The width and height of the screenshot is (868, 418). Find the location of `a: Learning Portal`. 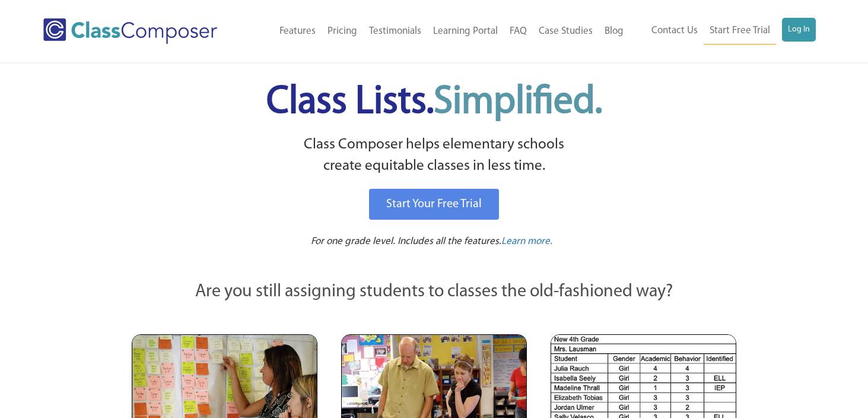

a: Learning Portal is located at coordinates (466, 31).